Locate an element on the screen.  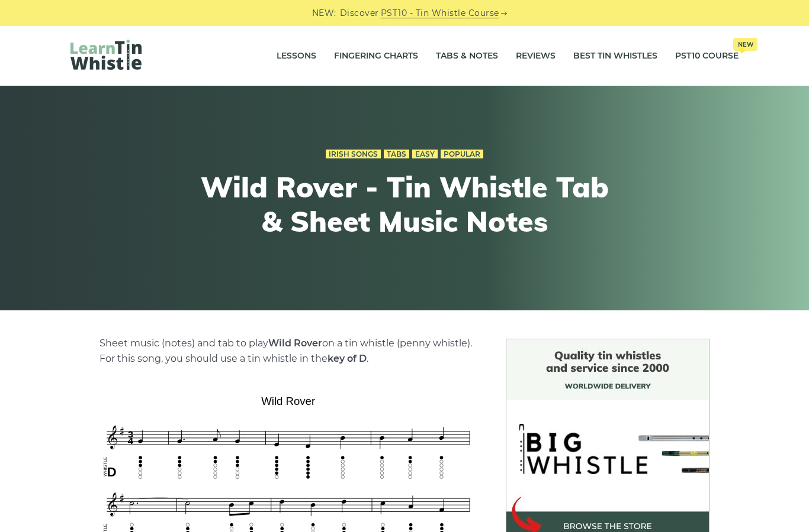
a: PST10 CourseNew is located at coordinates (706, 56).